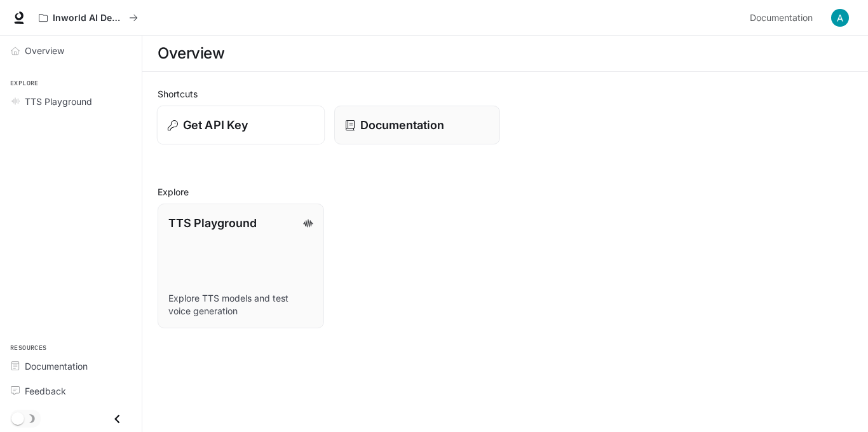  Describe the element at coordinates (70, 101) in the screenshot. I see `a: TTS Playground` at that location.